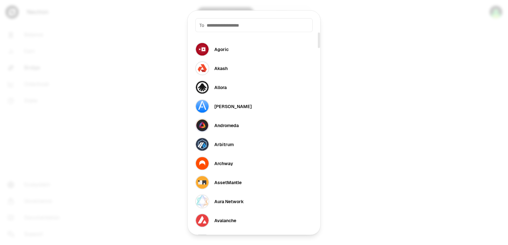  I want to click on div: AssetMantle, so click(228, 183).